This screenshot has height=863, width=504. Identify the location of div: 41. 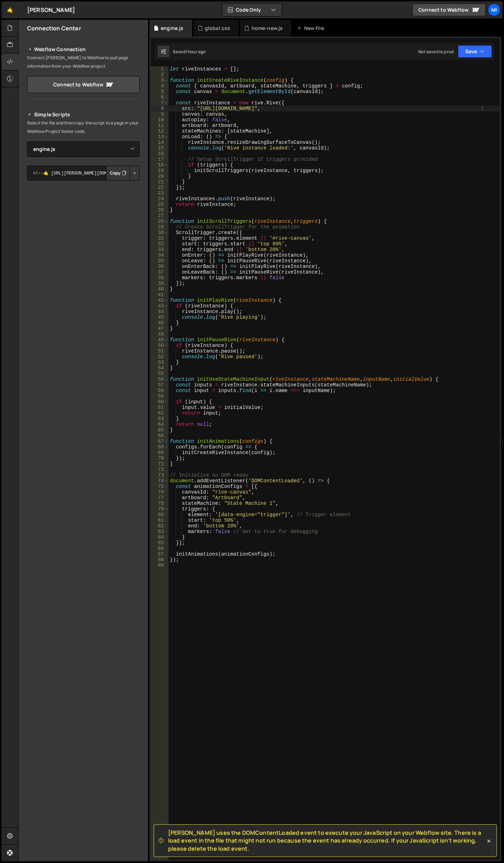
(160, 295).